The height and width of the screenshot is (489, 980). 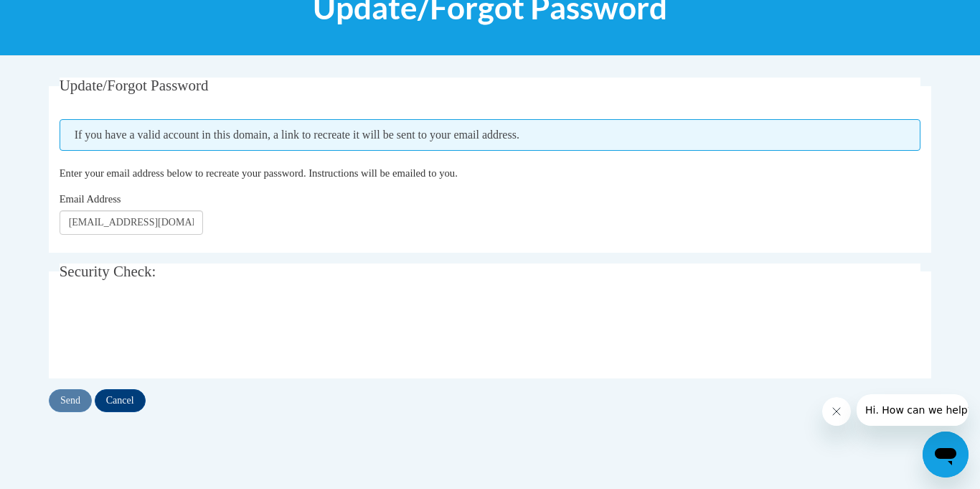 What do you see at coordinates (108, 271) in the screenshot?
I see `span: Security Check:` at bounding box center [108, 271].